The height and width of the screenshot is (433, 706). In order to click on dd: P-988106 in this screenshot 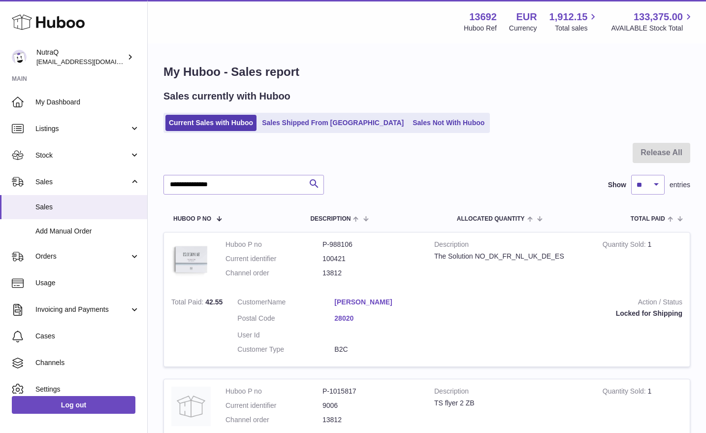, I will do `click(371, 244)`.